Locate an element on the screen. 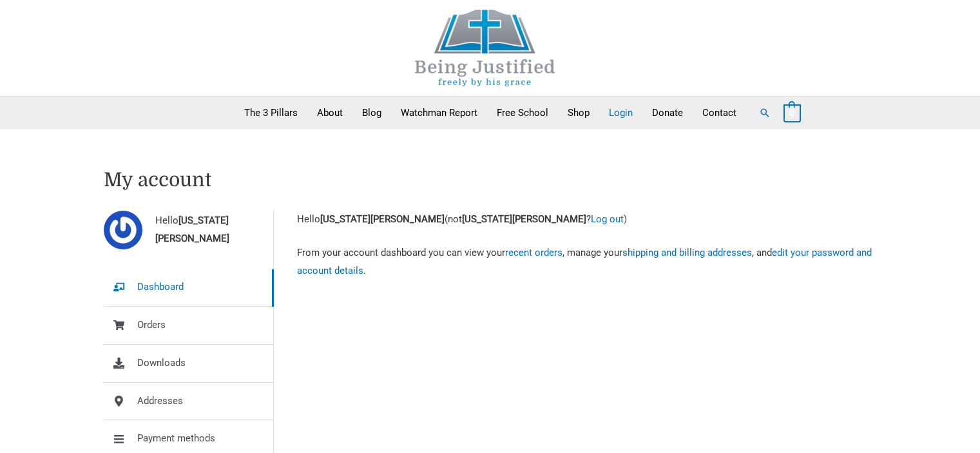 The width and height of the screenshot is (980, 453). a: Search button is located at coordinates (765, 113).